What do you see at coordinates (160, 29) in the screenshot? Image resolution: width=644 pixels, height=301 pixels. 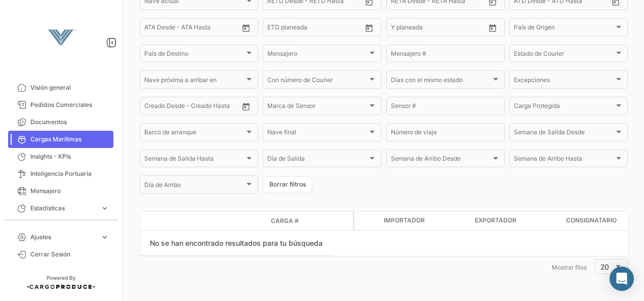 I see `input: ATA Desde` at bounding box center [160, 29].